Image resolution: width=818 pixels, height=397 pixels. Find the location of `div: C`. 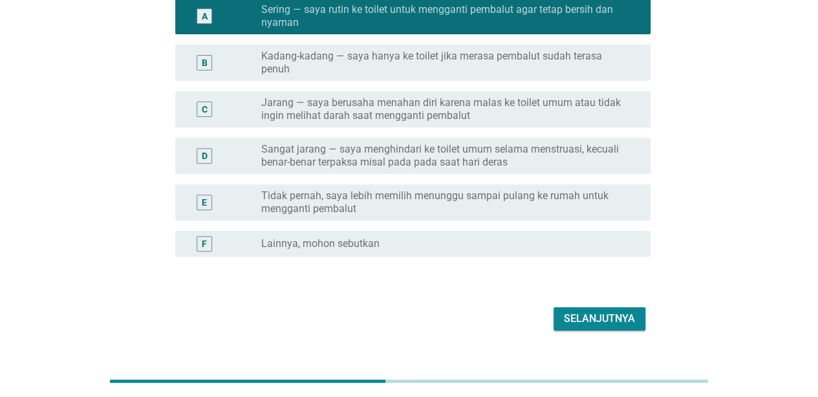

div: C is located at coordinates (204, 109).